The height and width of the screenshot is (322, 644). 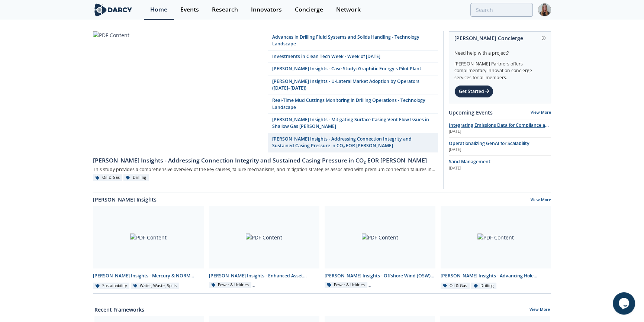 I want to click on div: Sustainability, so click(x=111, y=286).